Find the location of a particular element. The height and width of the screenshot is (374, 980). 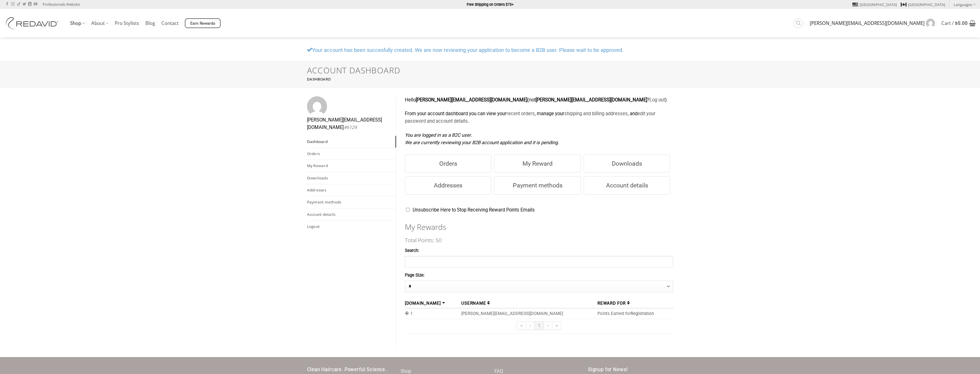

span: Cart / is located at coordinates (955, 23).